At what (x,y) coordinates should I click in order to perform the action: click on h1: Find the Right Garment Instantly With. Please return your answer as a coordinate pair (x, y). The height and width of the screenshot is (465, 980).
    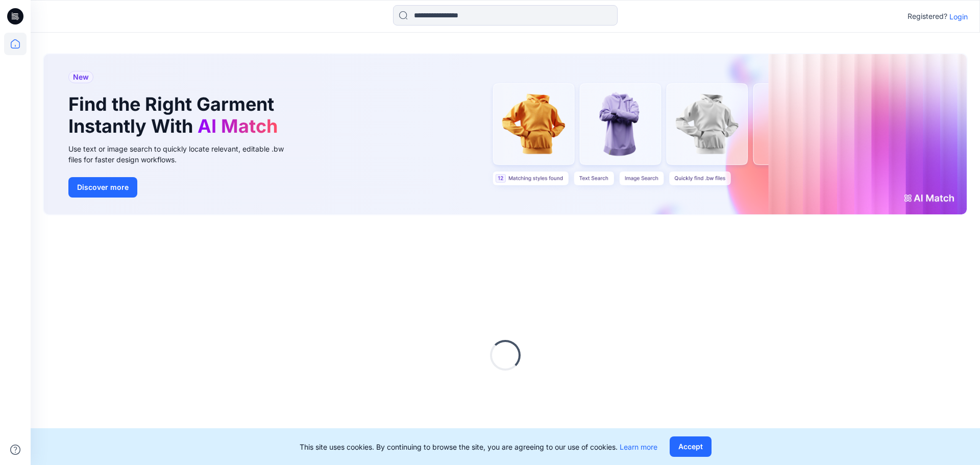
    Looking at the image, I should click on (176, 116).